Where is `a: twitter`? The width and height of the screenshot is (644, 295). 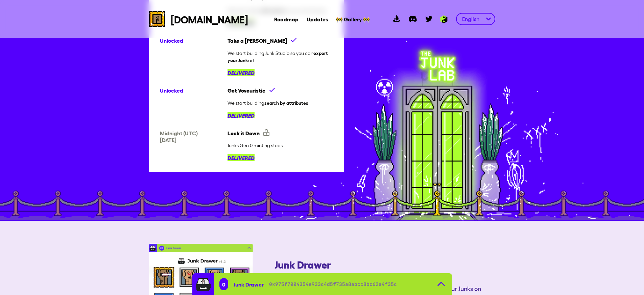 a: twitter is located at coordinates (429, 19).